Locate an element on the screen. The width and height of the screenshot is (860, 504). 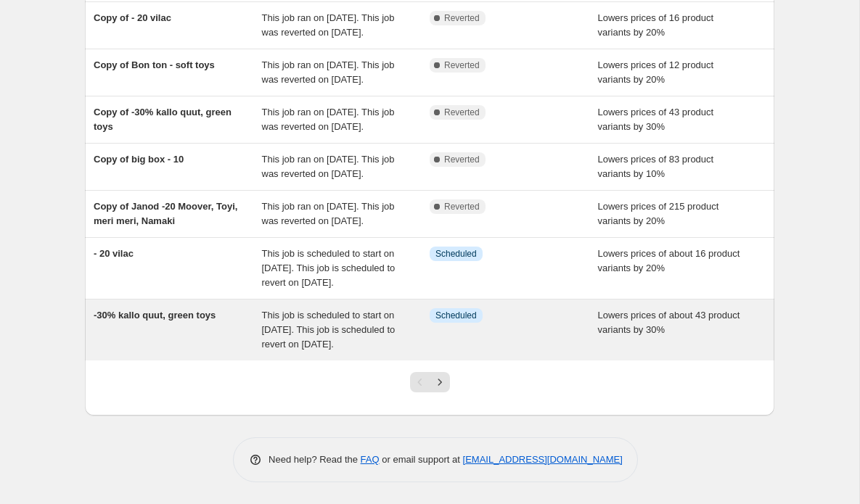
span: or email support at is located at coordinates (421, 459).